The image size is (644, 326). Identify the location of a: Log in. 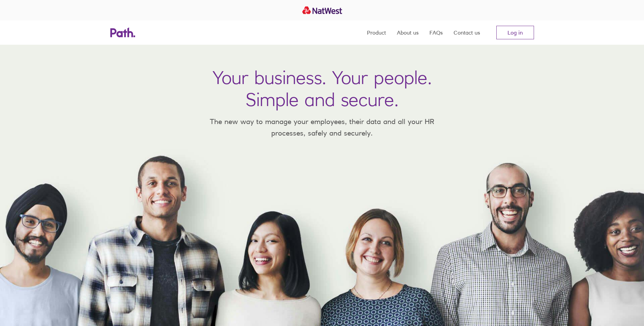
(515, 33).